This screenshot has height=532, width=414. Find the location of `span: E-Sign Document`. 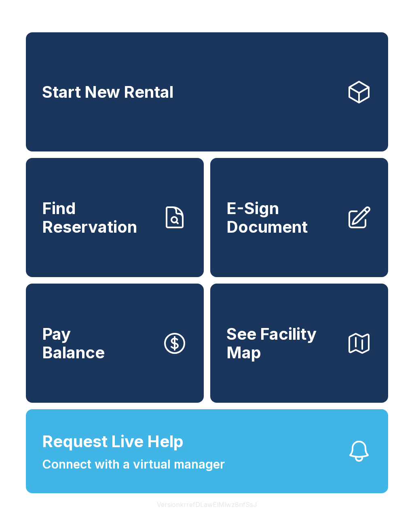

span: E-Sign Document is located at coordinates (283, 218).